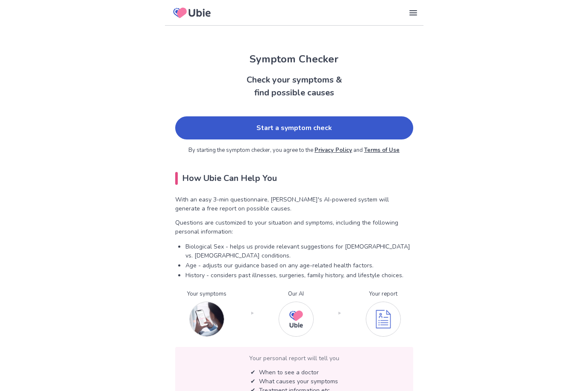 The image size is (588, 391). Describe the element at coordinates (207, 319) in the screenshot. I see `img: Input your symptoms` at that location.